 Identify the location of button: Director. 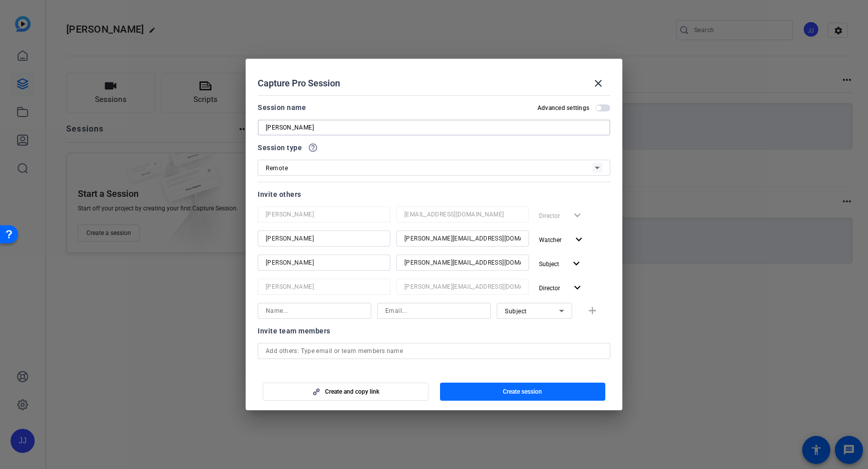
(561, 288).